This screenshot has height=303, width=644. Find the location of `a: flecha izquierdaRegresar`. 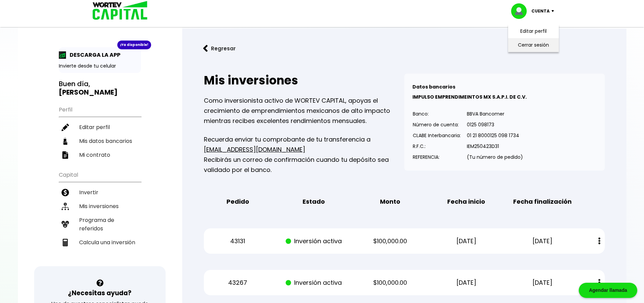

a: flecha izquierdaRegresar is located at coordinates (404, 48).